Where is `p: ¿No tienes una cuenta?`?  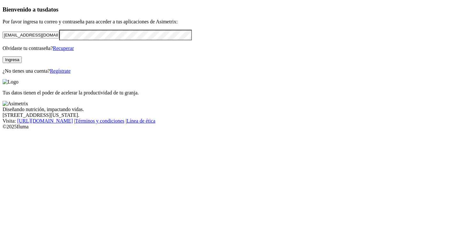
p: ¿No tienes una cuenta? is located at coordinates (237, 71).